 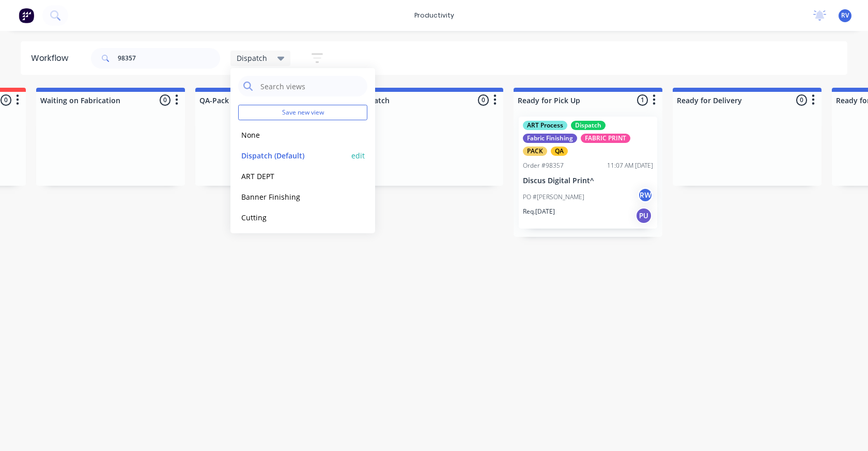 What do you see at coordinates (550, 139) in the screenshot?
I see `div: Fabric Finishing` at bounding box center [550, 139].